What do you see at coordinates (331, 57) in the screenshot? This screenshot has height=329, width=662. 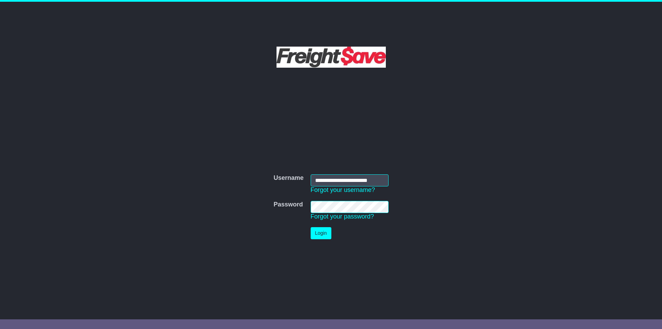 I see `img: Freight Save` at bounding box center [331, 57].